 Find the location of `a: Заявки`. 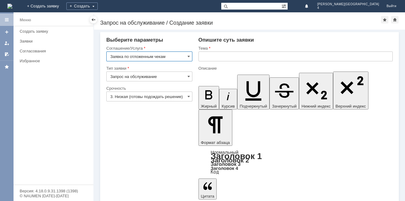

a: Заявки is located at coordinates (55, 41).